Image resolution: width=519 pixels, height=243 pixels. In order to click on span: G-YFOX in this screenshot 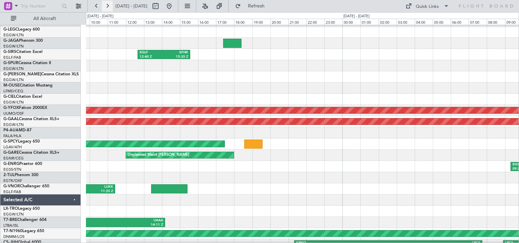, I will do `click(11, 108)`.